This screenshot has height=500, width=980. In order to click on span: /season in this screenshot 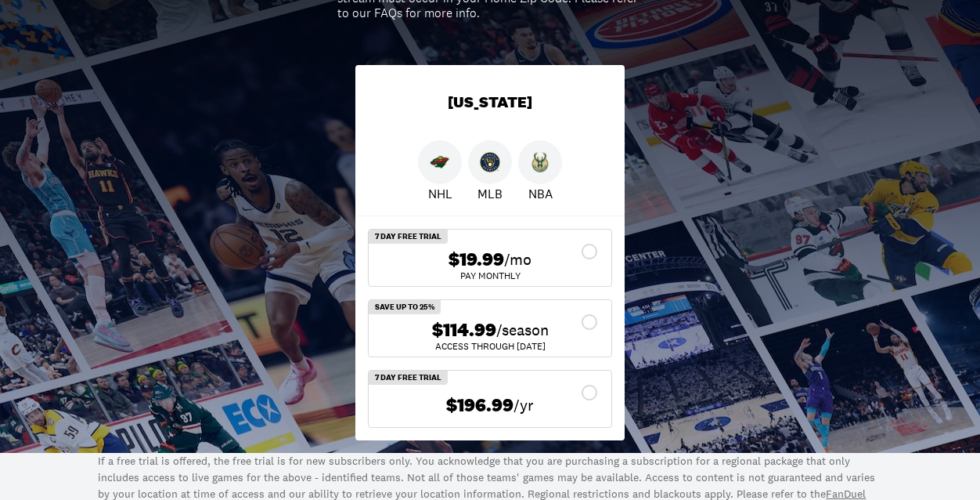, I will do `click(522, 330)`.